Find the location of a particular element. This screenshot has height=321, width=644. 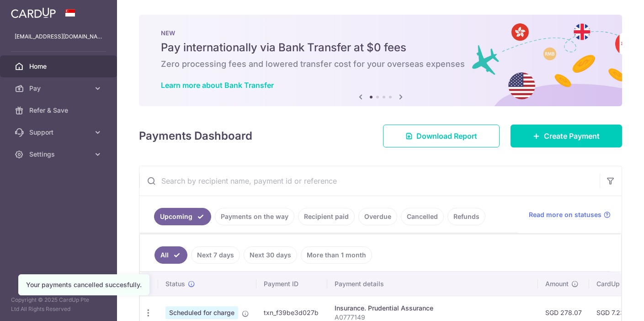

a: Read more on statuses is located at coordinates (570, 215).